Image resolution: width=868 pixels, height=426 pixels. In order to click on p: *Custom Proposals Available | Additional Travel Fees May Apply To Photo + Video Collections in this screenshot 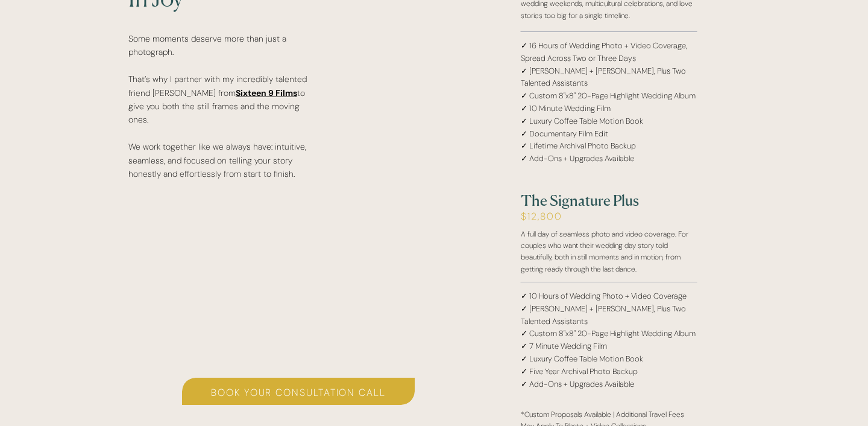, I will do `click(609, 417)`.